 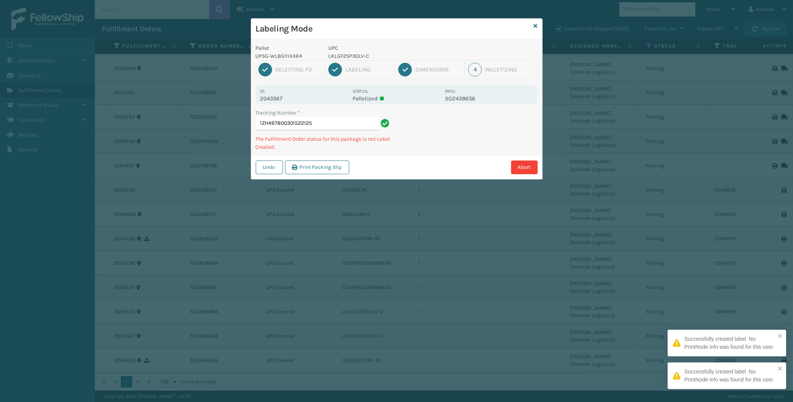 I want to click on label: Tracking Number, so click(x=278, y=112).